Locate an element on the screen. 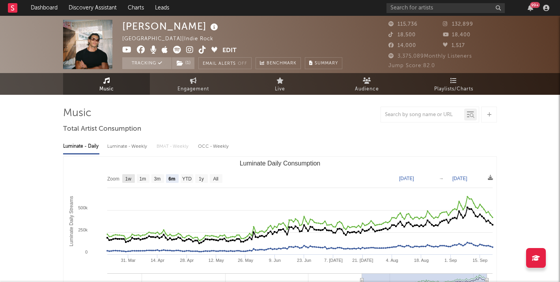  a: Engagement is located at coordinates (193, 84).